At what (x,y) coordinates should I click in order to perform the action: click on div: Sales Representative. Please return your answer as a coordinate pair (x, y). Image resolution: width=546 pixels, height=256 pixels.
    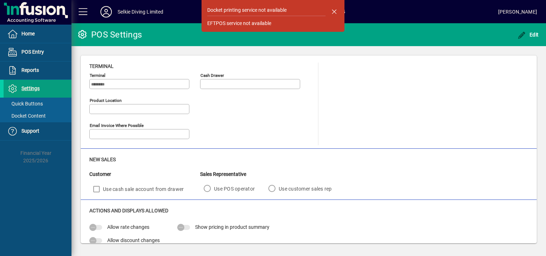
    Looking at the image, I should click on (271, 174).